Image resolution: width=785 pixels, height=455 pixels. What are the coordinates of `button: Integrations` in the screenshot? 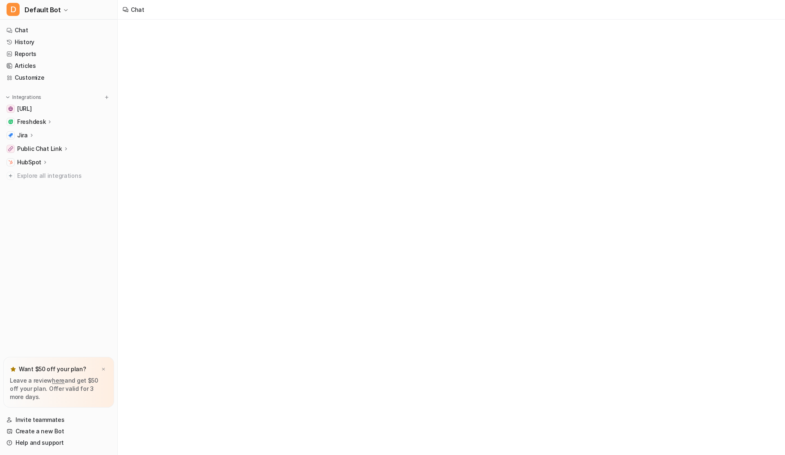 It's located at (23, 97).